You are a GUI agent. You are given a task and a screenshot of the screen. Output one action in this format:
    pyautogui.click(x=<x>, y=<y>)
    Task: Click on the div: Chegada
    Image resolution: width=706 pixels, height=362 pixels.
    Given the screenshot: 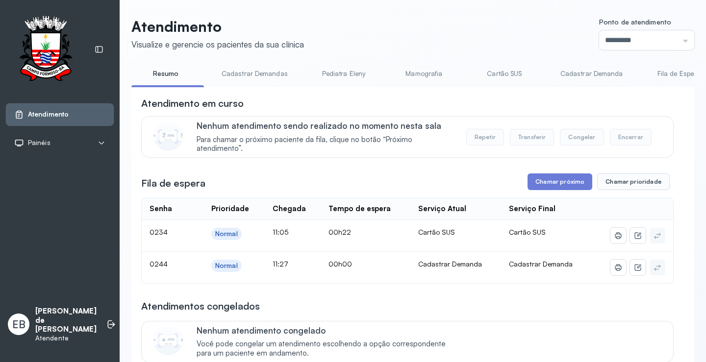 What is the action you would take?
    pyautogui.click(x=289, y=209)
    